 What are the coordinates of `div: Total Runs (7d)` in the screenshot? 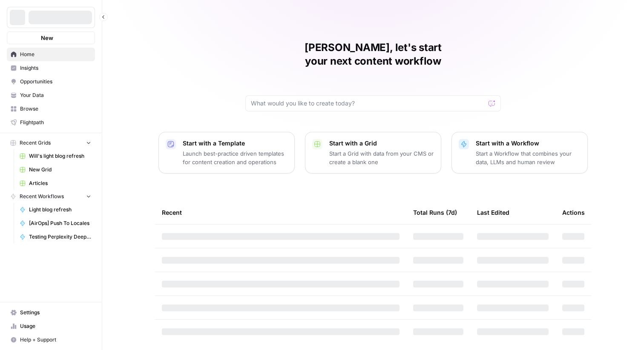 It's located at (435, 212).